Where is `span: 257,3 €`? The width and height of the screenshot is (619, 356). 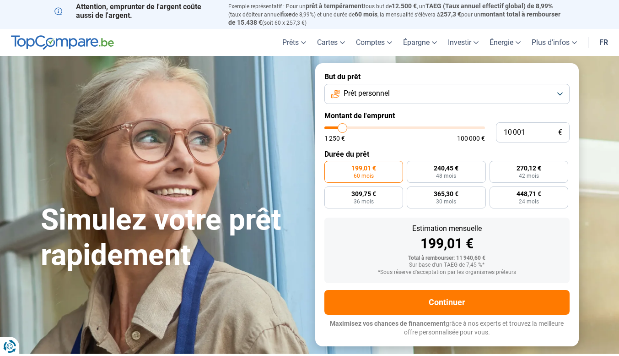
span: 257,3 € is located at coordinates (451, 14).